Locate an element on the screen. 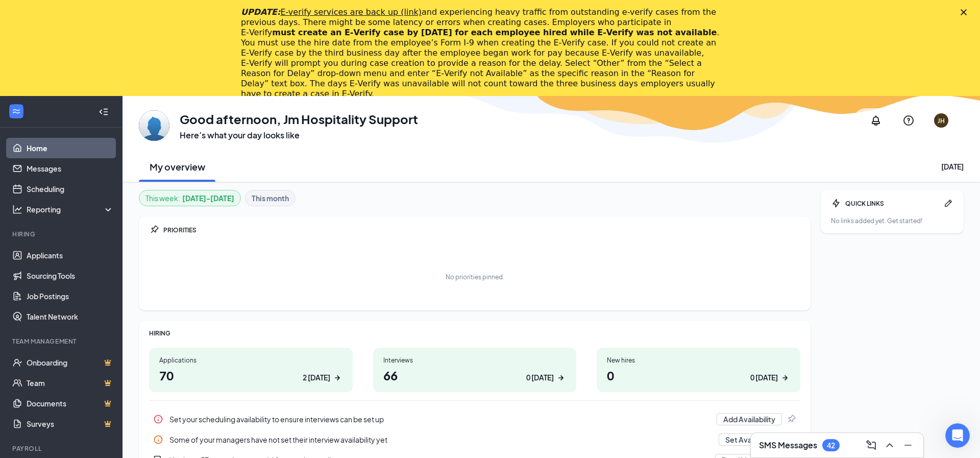 This screenshot has height=458, width=980. h1: 70 is located at coordinates (250, 375).